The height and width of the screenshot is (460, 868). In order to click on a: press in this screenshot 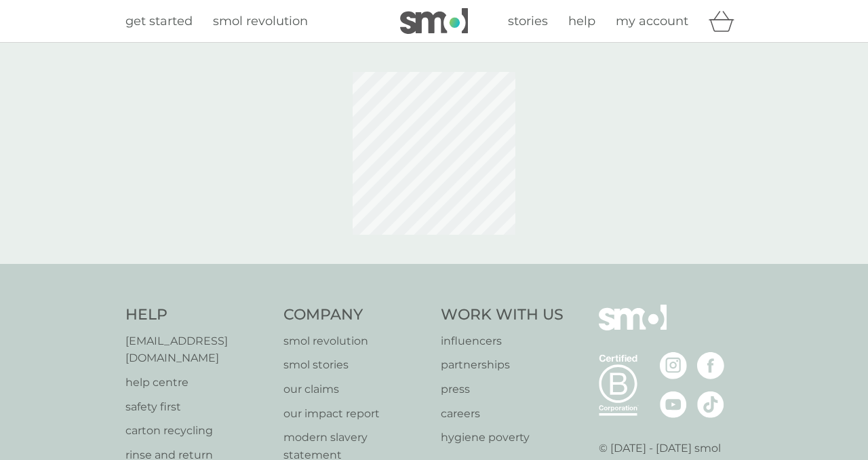, I will do `click(502, 389)`.